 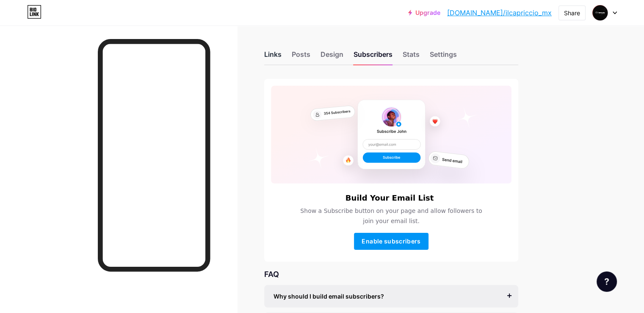 What do you see at coordinates (391, 274) in the screenshot?
I see `div: FAQ` at bounding box center [391, 274].